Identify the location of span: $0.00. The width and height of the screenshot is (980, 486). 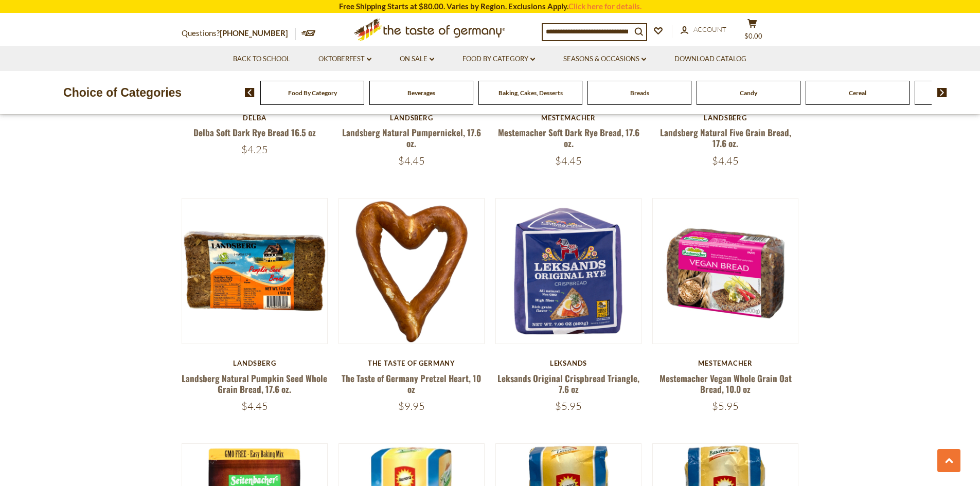
(753, 36).